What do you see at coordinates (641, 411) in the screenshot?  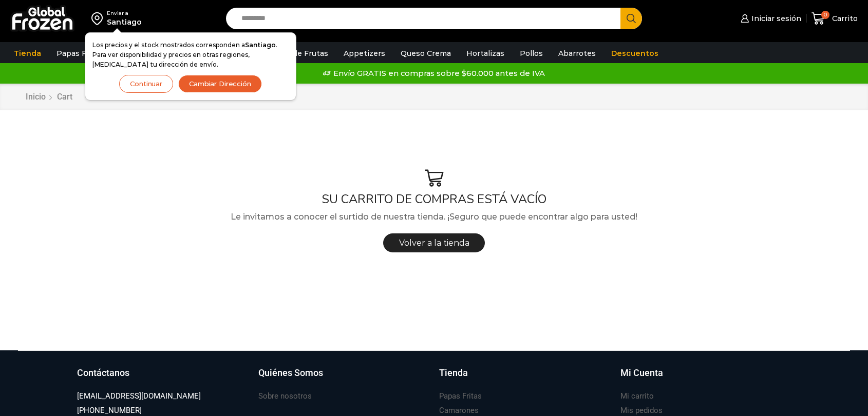 I see `h3: Mis pedidos` at bounding box center [641, 411].